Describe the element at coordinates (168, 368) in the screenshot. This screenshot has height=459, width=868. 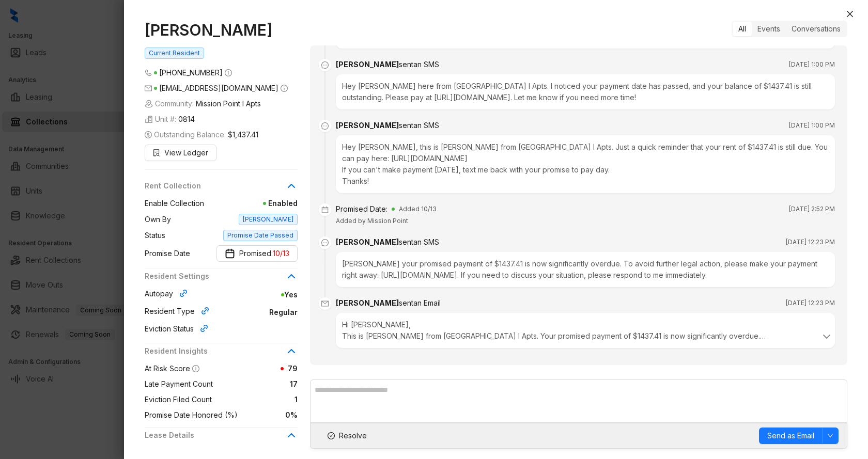
I see `span: At Risk Score` at that location.